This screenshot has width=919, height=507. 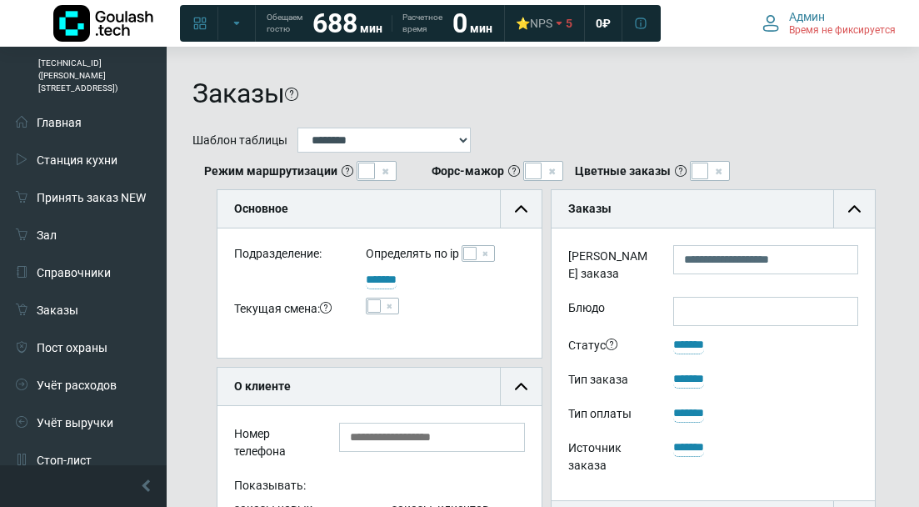 I want to click on div: Подразделение:, so click(x=288, y=257).